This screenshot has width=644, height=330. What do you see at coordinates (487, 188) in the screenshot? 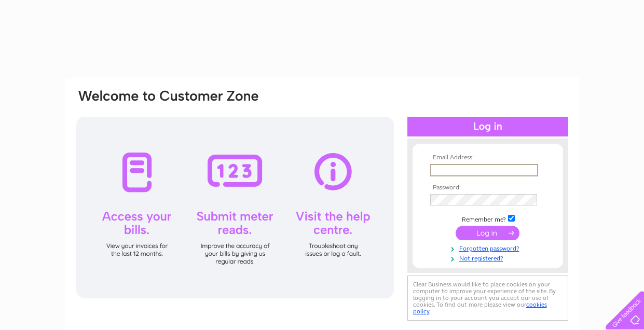
I see `th: Password:` at bounding box center [487, 188].